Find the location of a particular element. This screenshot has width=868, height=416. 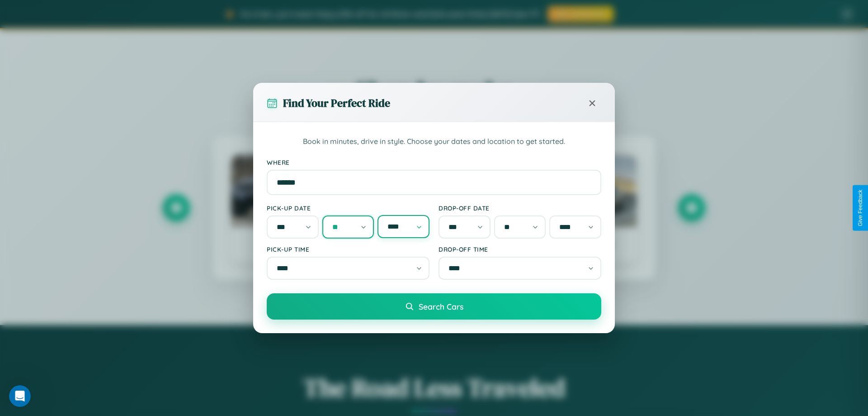

label: Where is located at coordinates (434, 162).